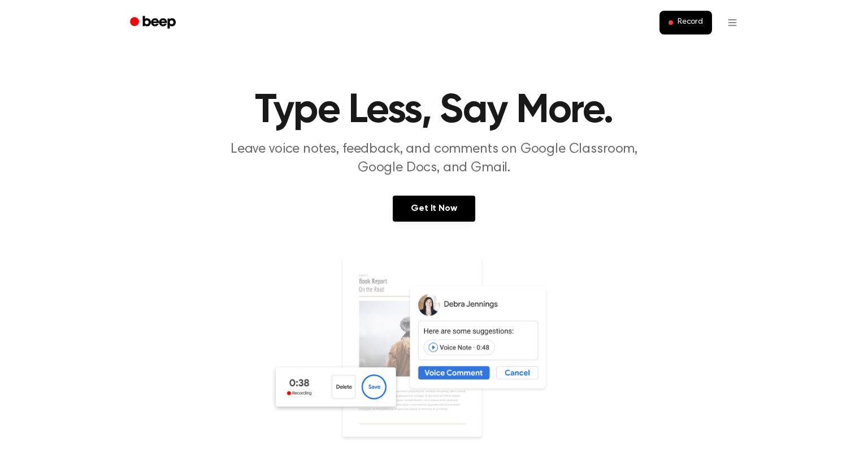 Image resolution: width=868 pixels, height=467 pixels. What do you see at coordinates (732, 23) in the screenshot?
I see `button: Open menu` at bounding box center [732, 23].